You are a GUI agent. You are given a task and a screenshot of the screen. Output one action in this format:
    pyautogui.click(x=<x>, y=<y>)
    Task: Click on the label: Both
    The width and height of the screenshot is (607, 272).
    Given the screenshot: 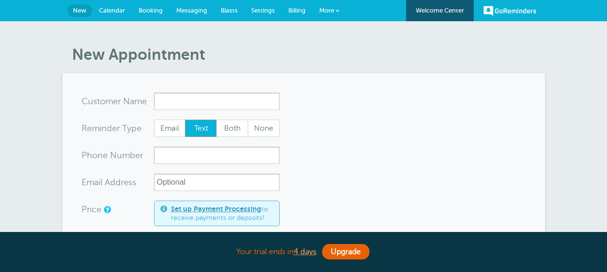 What is the action you would take?
    pyautogui.click(x=232, y=128)
    